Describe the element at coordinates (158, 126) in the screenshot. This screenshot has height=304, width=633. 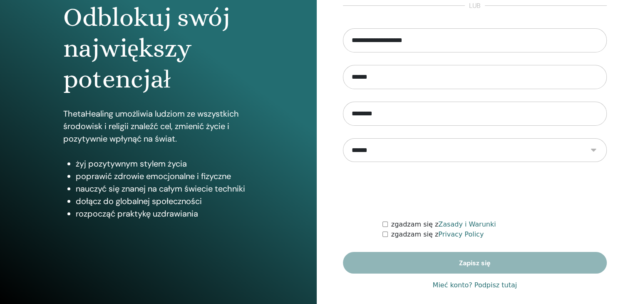
I see `p: ThetaHealing umożliwia ludziom ze wszystkich środowisk i religii znaleźć cel, zmienić życie i poz...` at that location.